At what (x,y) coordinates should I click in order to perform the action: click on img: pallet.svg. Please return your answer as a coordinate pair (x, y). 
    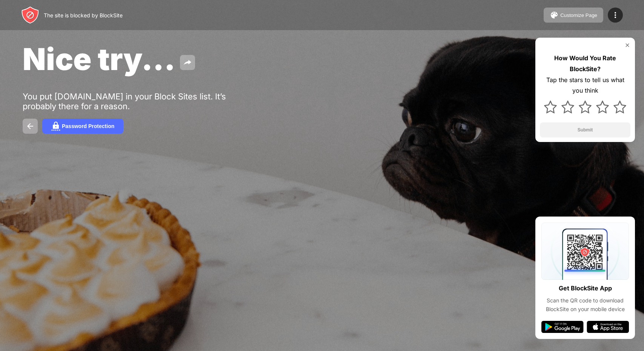
    Looking at the image, I should click on (554, 15).